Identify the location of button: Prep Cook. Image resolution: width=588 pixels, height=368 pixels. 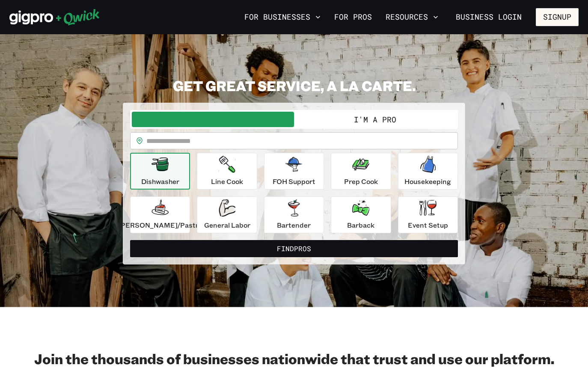
(361, 171).